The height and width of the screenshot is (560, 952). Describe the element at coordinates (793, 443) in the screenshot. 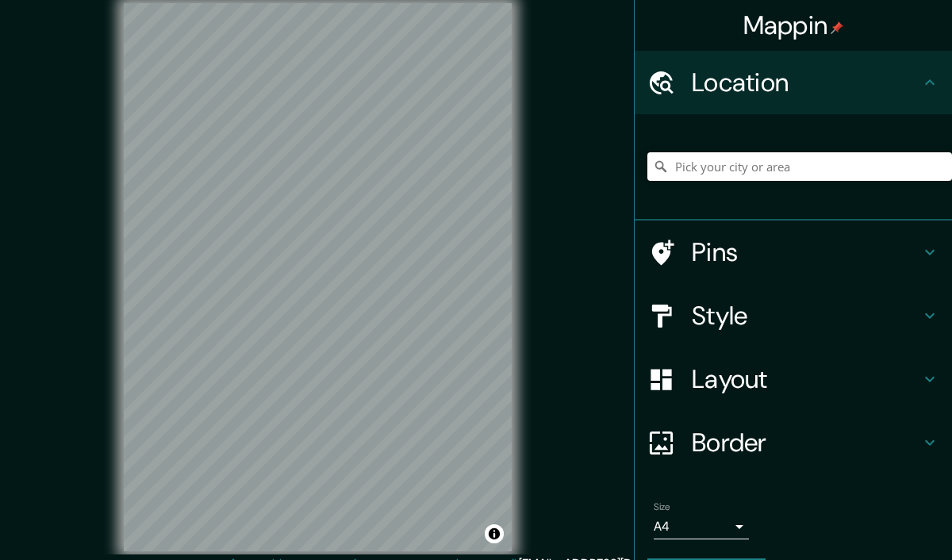

I see `div: Border` at that location.